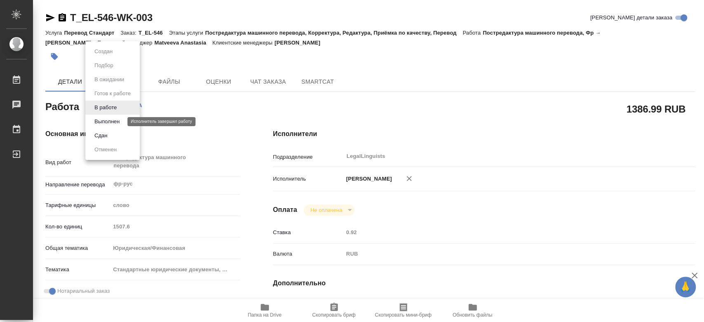 The height and width of the screenshot is (322, 704). What do you see at coordinates (109, 80) in the screenshot?
I see `button: В ожидании` at bounding box center [109, 80].